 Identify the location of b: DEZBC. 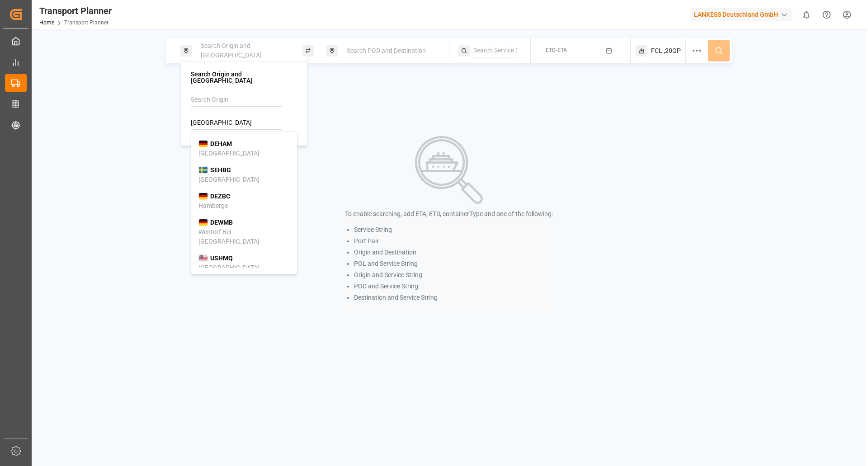
(220, 196).